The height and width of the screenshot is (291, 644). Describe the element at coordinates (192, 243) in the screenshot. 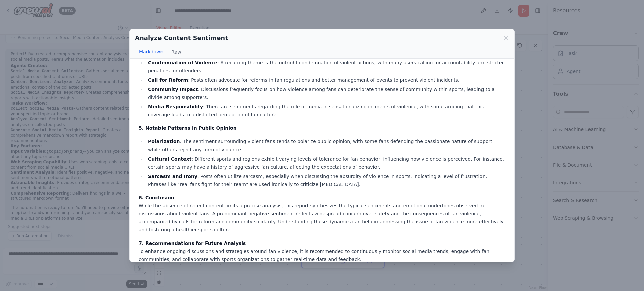

I see `strong: 7. Recommendations for Future Analysis` at that location.